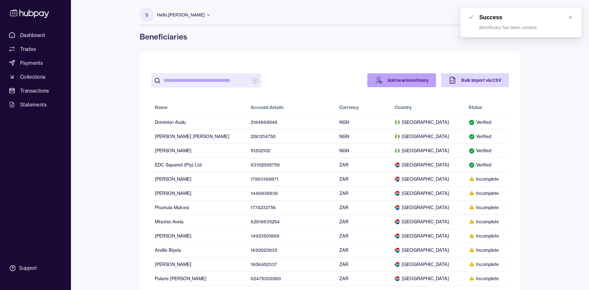  I want to click on div: Status, so click(476, 107).